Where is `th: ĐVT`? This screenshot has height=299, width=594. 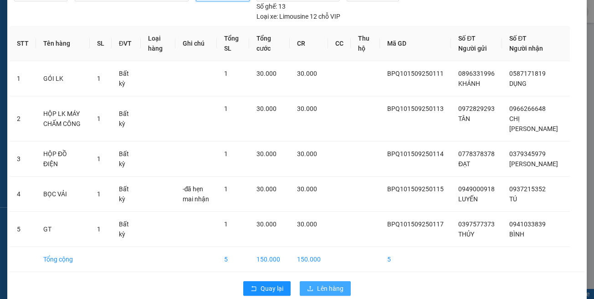 th: ĐVT is located at coordinates (126, 43).